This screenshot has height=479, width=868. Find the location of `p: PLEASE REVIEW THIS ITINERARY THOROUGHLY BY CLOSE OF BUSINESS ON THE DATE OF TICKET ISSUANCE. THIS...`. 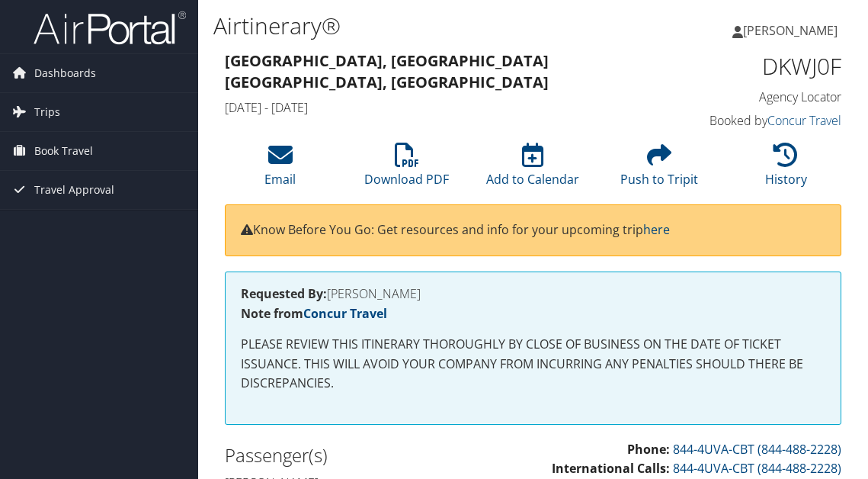

p: PLEASE REVIEW THIS ITINERARY THOROUGHLY BY CLOSE OF BUSINESS ON THE DATE OF TICKET ISSUANCE. THIS... is located at coordinates (533, 364).